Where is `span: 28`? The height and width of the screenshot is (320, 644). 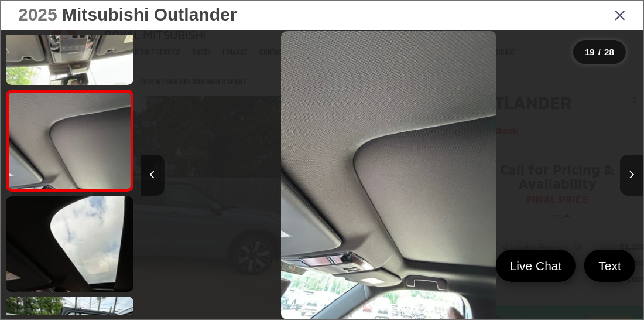
span: 28 is located at coordinates (609, 52).